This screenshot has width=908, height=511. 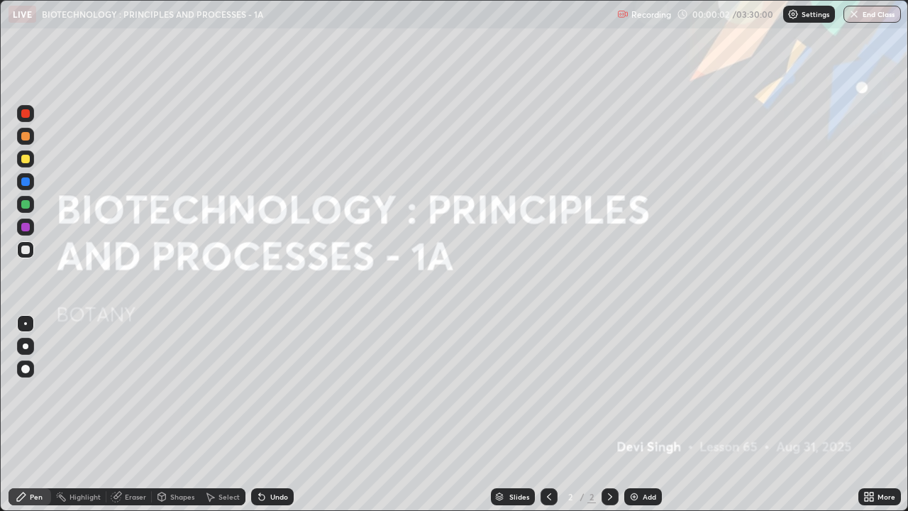 What do you see at coordinates (136, 497) in the screenshot?
I see `div: Eraser` at bounding box center [136, 497].